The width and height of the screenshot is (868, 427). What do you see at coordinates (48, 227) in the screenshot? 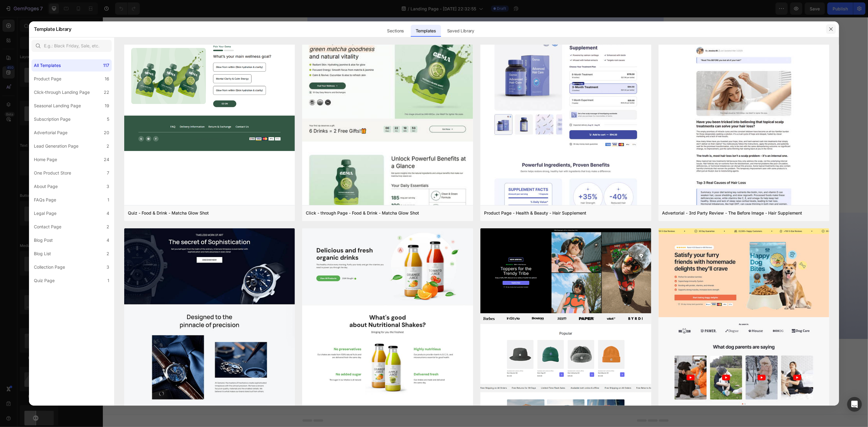
I see `div: Contact Page` at bounding box center [48, 227].